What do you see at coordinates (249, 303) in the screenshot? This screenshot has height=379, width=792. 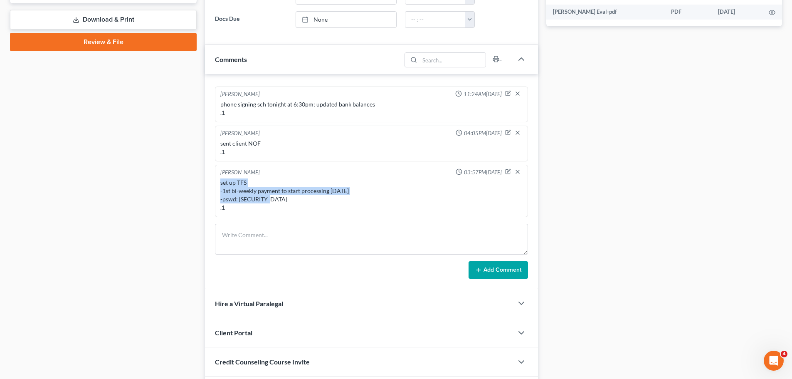 I see `span: Hire a Virtual Paralegal` at bounding box center [249, 303].